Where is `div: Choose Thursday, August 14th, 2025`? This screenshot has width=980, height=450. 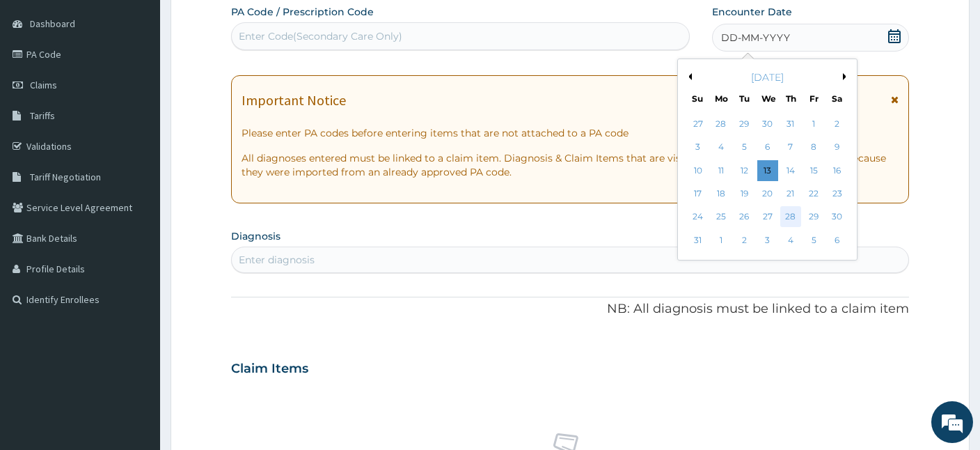 div: Choose Thursday, August 14th, 2025 is located at coordinates (791, 171).